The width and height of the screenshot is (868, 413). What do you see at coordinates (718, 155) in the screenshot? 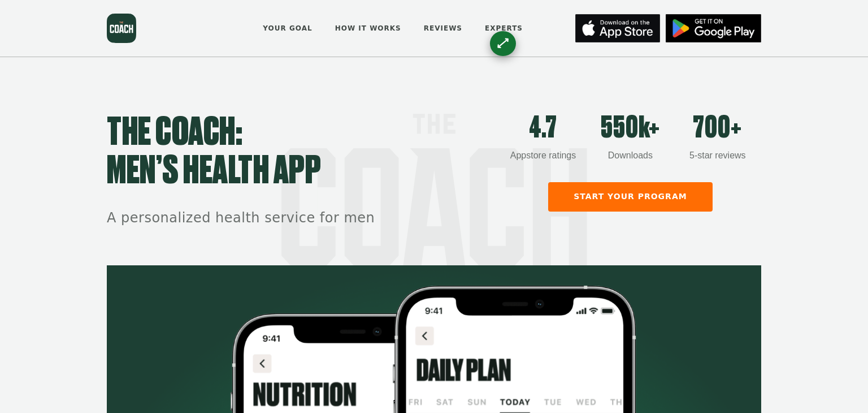
I see `div: 5-star reviews` at bounding box center [718, 155].